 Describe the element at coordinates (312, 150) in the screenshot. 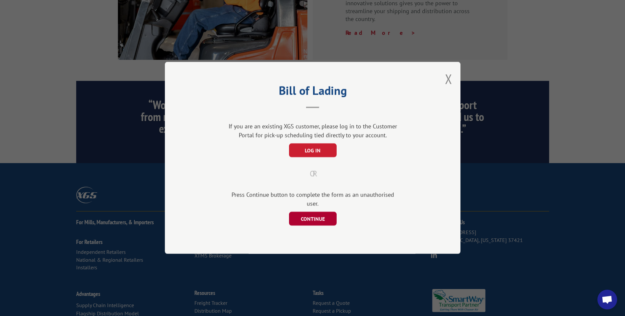

I see `button: LOG IN` at that location.